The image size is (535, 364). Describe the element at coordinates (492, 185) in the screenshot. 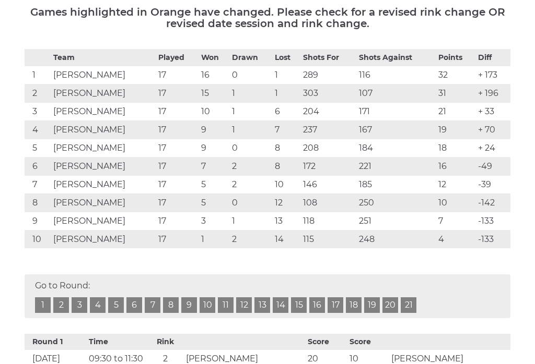

I see `td: -39` at that location.